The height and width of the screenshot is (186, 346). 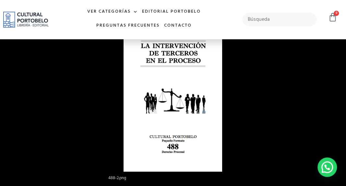 What do you see at coordinates (173, 178) in the screenshot?
I see `div: 488-2.png` at bounding box center [173, 178].